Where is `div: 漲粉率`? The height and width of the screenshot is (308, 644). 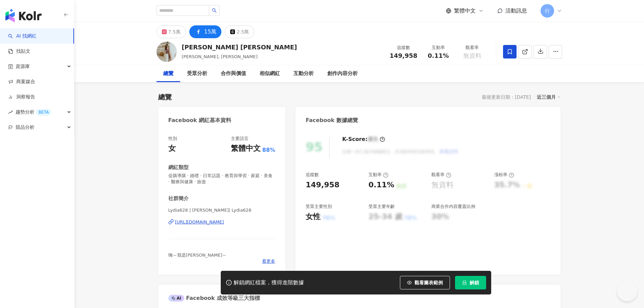
div: 漲粉率 is located at coordinates (504, 175).